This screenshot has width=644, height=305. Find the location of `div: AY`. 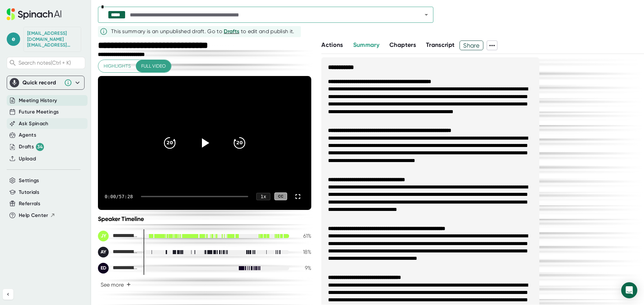

div: AY is located at coordinates (104, 252).